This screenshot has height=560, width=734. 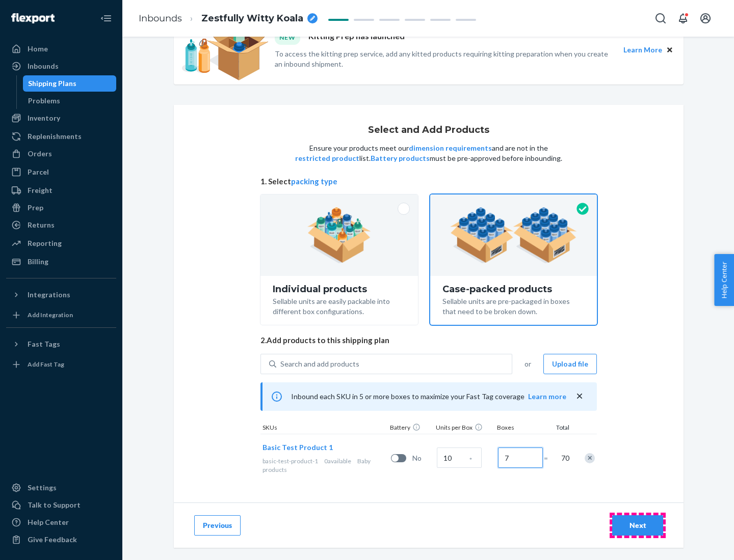 What do you see at coordinates (637, 525) in the screenshot?
I see `div: Next` at bounding box center [637, 525].